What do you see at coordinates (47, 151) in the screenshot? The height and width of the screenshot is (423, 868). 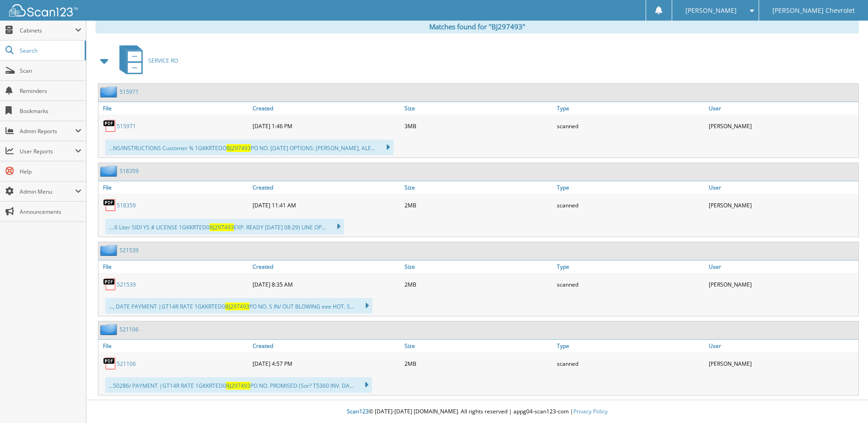 I see `span: User Reports` at bounding box center [47, 151].